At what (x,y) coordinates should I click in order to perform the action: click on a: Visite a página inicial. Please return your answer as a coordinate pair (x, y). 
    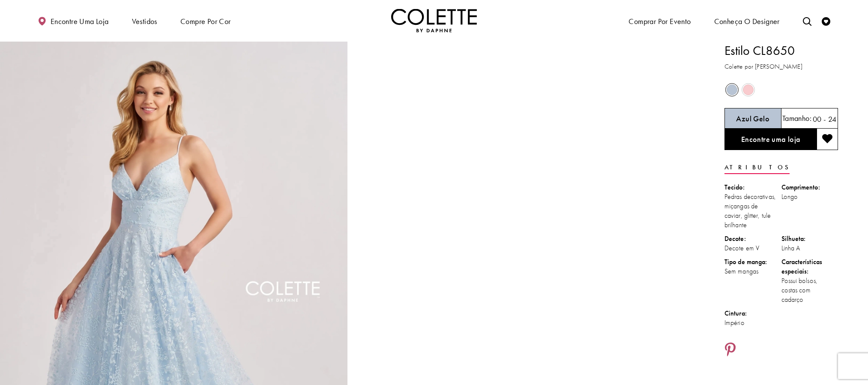
    Looking at the image, I should click on (434, 20).